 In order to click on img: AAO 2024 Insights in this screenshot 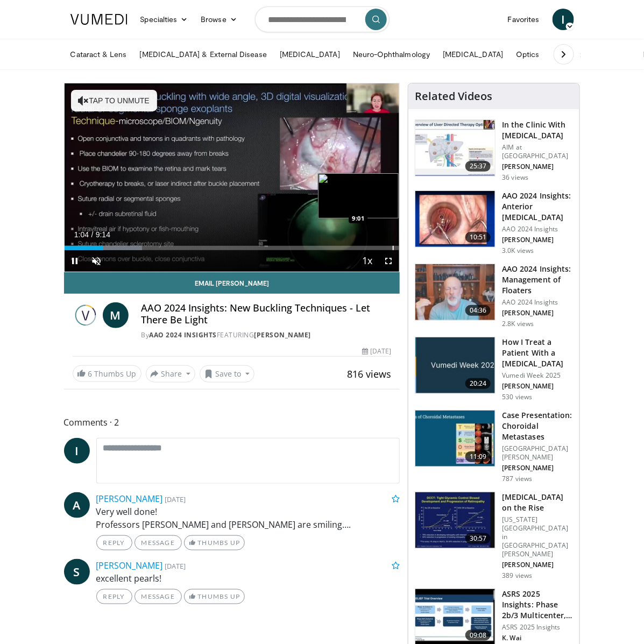, I will do `click(85, 315)`.